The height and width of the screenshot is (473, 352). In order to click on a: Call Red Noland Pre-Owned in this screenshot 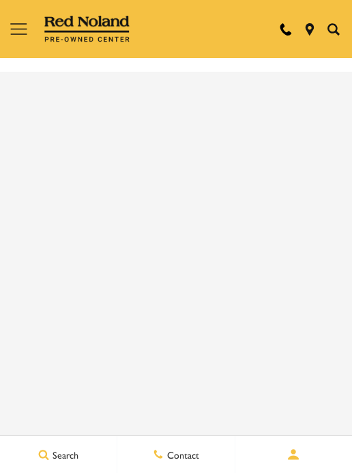, I will do `click(286, 29)`.